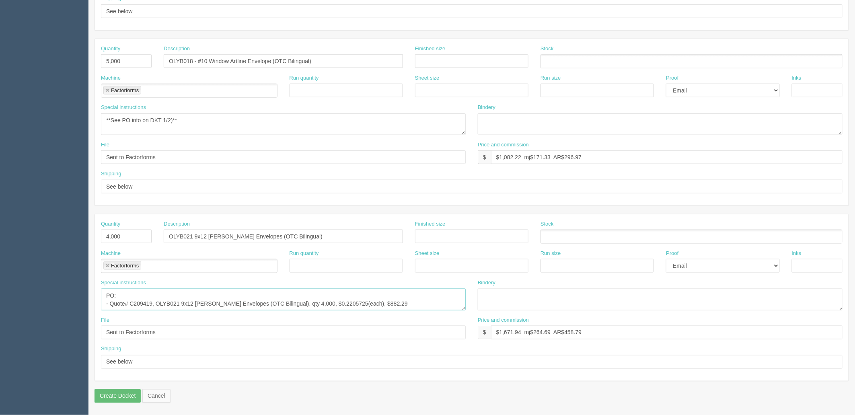 The width and height of the screenshot is (855, 415). Describe the element at coordinates (283, 124) in the screenshot. I see `textarea: PO: - Quote# C209418, OLYB018 - #10 Window Artline Envelope (OTC Bilingual), qty 5,000, $0.114218...` at that location.